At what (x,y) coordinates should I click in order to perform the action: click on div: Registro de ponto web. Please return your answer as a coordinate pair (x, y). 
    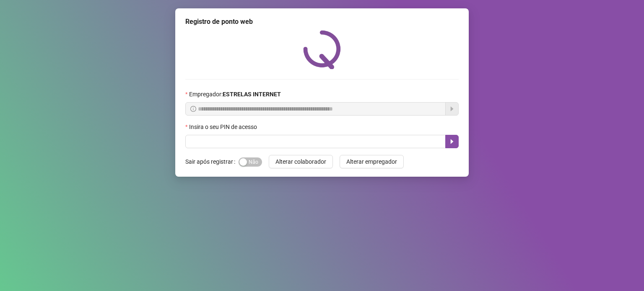
    Looking at the image, I should click on (322, 22).